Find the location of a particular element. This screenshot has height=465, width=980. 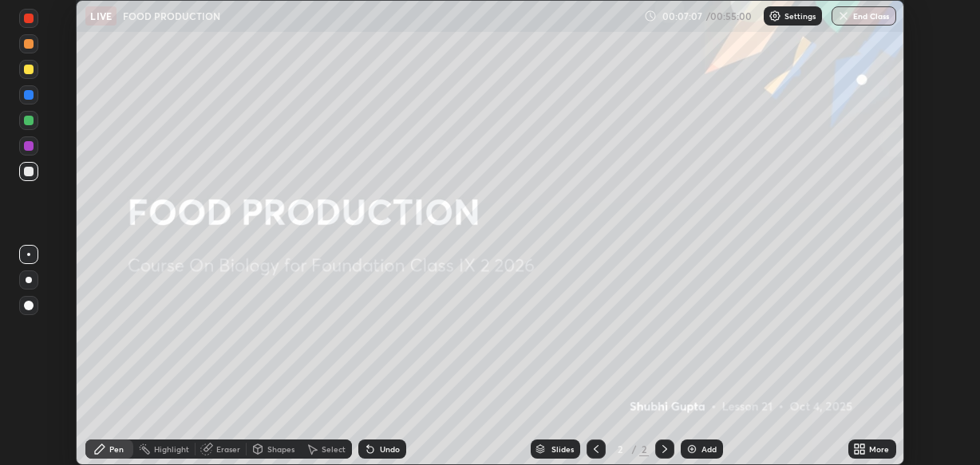

div: Slides is located at coordinates (562, 449).